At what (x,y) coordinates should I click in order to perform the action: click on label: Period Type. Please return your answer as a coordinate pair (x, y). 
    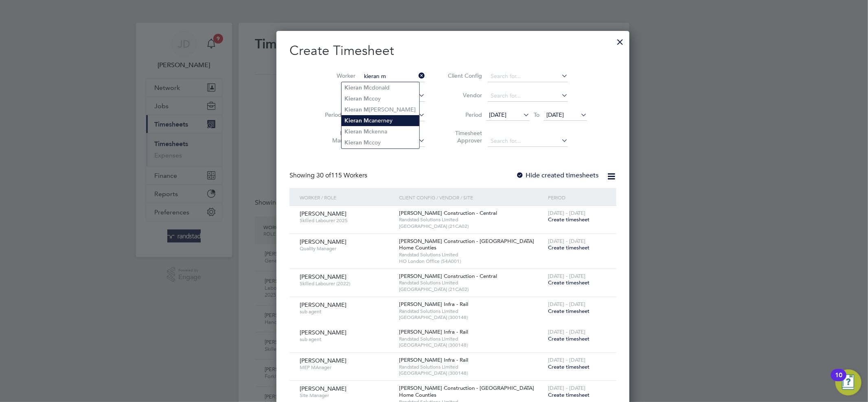
    Looking at the image, I should click on (337, 114).